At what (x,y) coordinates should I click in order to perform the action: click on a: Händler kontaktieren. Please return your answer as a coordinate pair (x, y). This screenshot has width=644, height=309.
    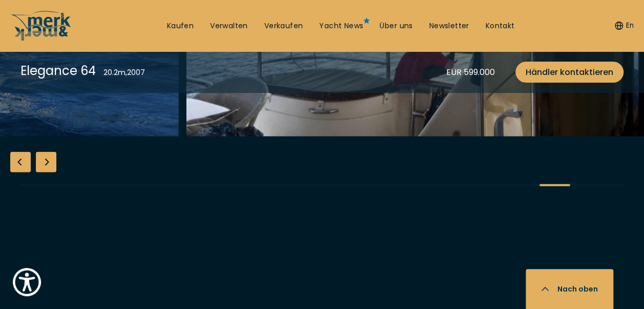
    Looking at the image, I should click on (569, 72).